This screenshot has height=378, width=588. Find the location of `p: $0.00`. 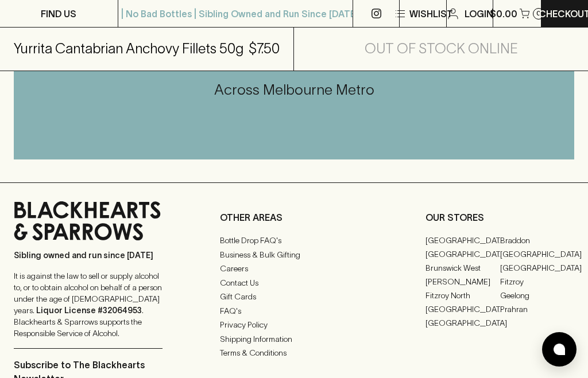

p: $0.00 is located at coordinates (504, 14).